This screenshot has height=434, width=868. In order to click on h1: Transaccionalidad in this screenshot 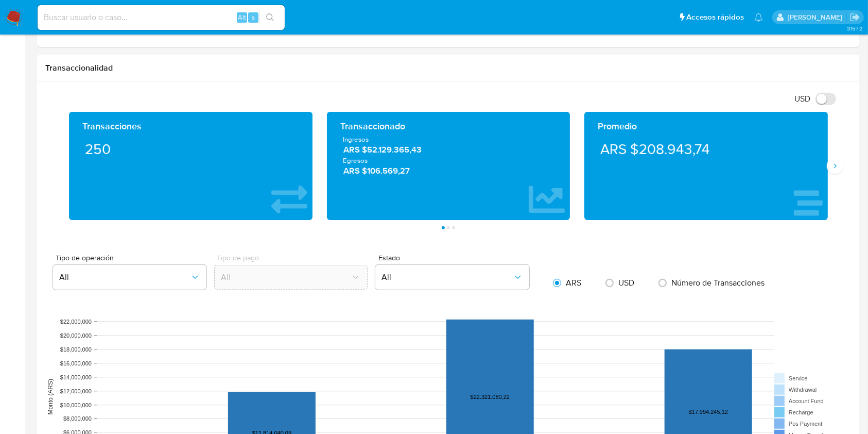, I will do `click(449, 68)`.